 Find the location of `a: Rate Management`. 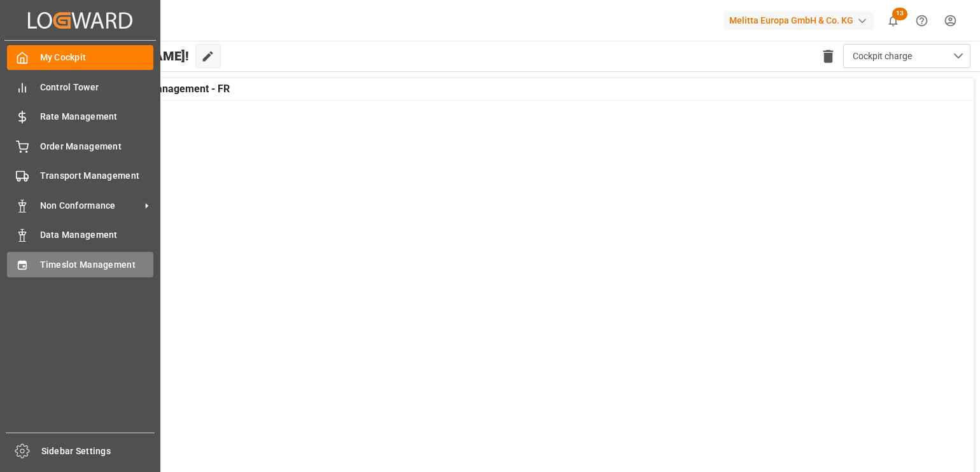

a: Rate Management is located at coordinates (80, 116).